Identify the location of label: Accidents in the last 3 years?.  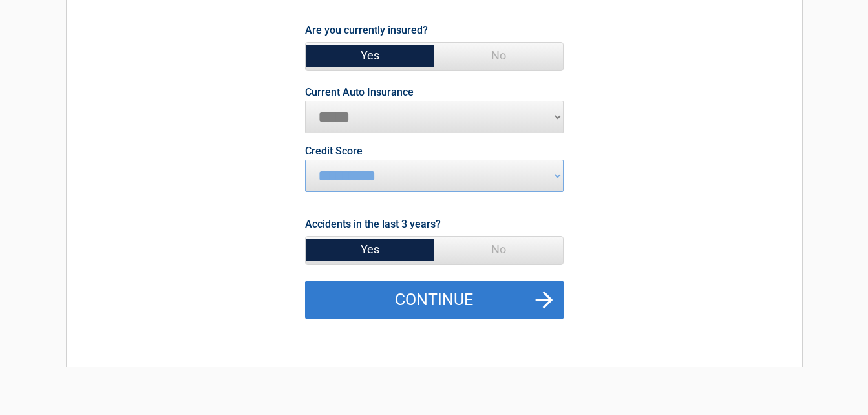
(373, 224).